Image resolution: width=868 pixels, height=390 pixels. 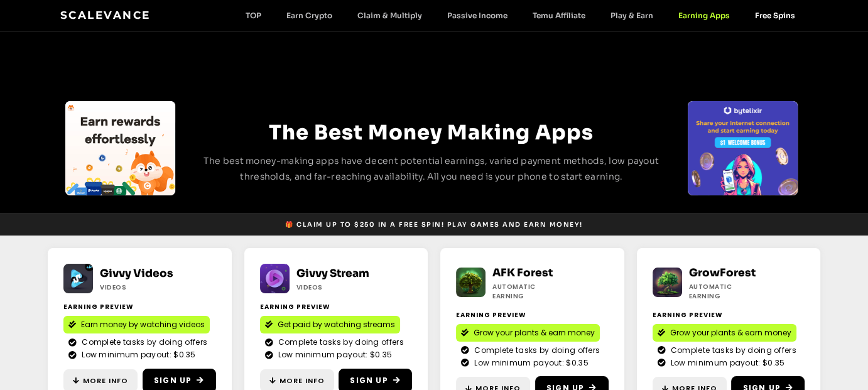 I want to click on a: Earn Crypto, so click(x=309, y=15).